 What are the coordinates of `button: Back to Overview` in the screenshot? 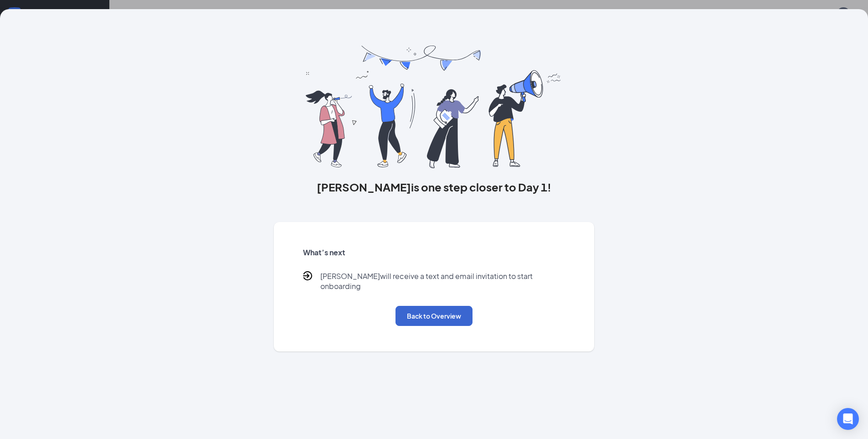 It's located at (434, 316).